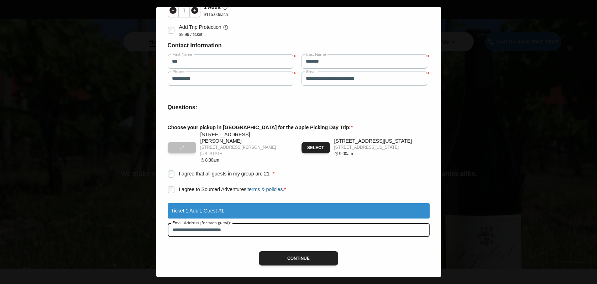 The width and height of the screenshot is (597, 284). Describe the element at coordinates (346, 154) in the screenshot. I see `p: 9:00am` at that location.